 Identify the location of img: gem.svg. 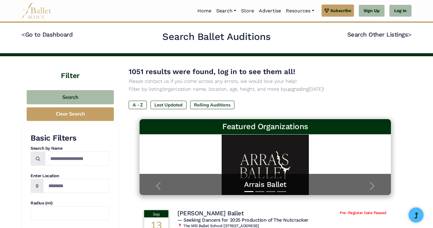
(327, 11).